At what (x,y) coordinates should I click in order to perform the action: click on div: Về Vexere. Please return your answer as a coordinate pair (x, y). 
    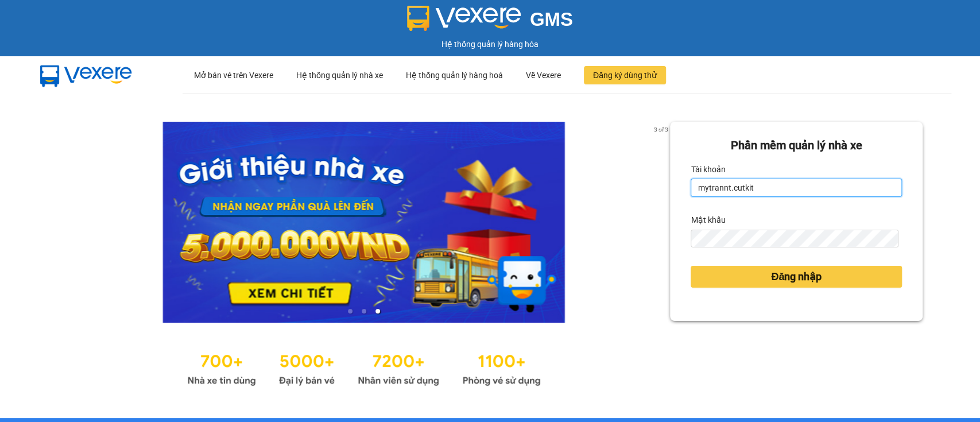
    Looking at the image, I should click on (543, 75).